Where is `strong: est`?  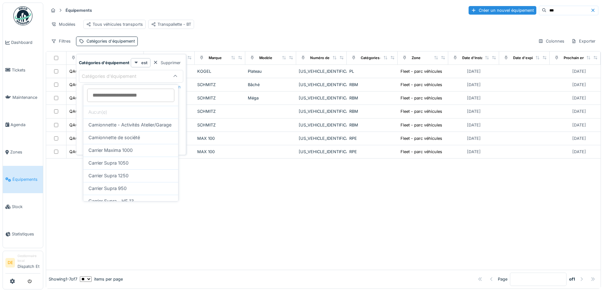
strong: est is located at coordinates (144, 63).